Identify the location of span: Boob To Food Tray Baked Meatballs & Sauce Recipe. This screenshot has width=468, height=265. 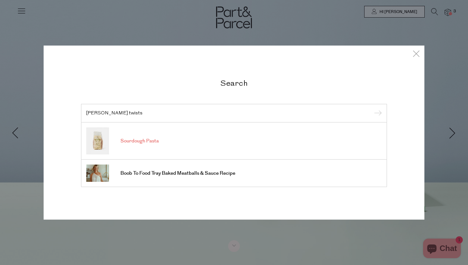
(178, 173).